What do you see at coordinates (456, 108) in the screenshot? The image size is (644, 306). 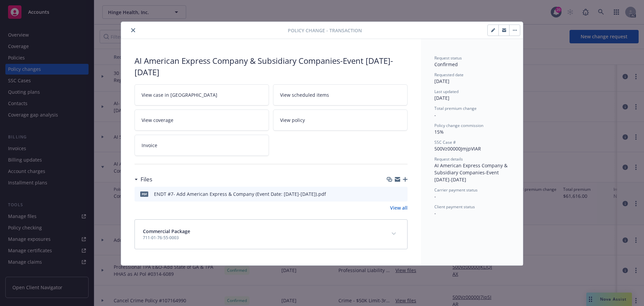 I see `span: Total premium change` at bounding box center [456, 108].